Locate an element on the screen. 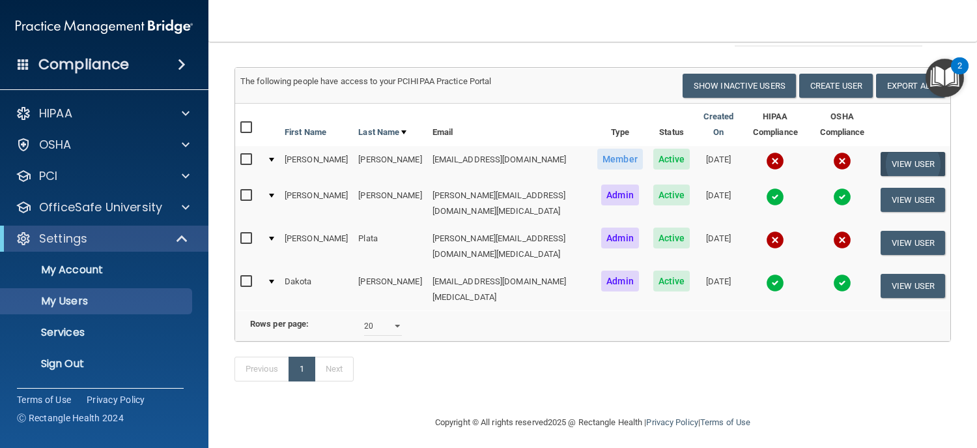 Image resolution: width=977 pixels, height=448 pixels. a: OfficeSafe University is located at coordinates (102, 207).